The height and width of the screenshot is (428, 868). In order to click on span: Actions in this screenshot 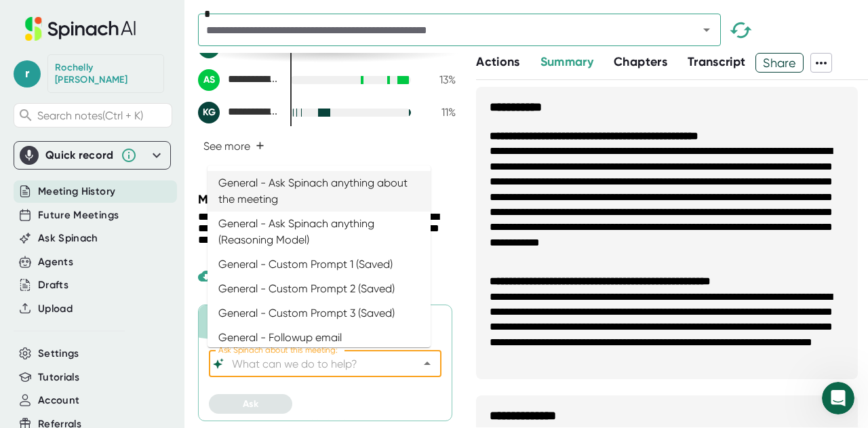, I will do `click(498, 62)`.